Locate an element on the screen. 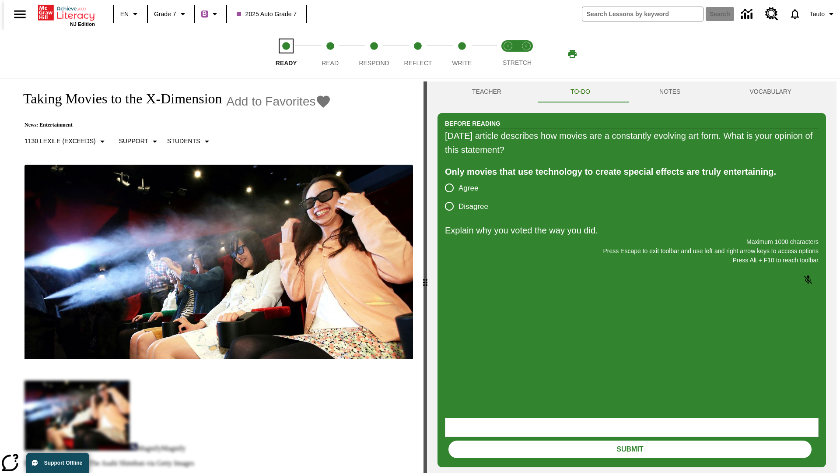  a: Notifications is located at coordinates (795, 14).